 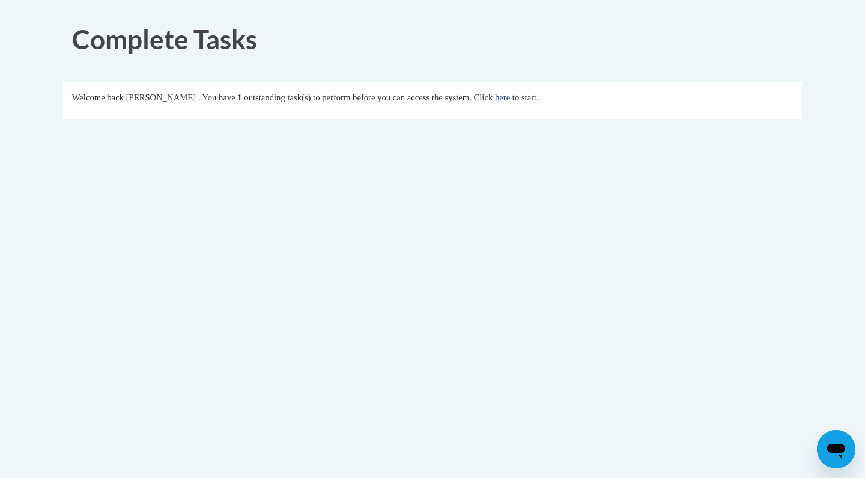 What do you see at coordinates (239, 97) in the screenshot?
I see `span: 1` at bounding box center [239, 97].